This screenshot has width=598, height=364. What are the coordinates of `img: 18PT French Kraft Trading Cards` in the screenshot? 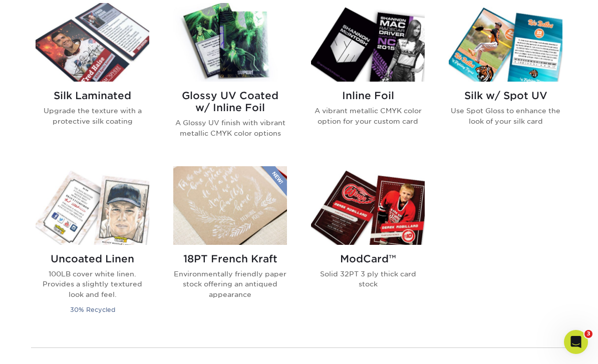 It's located at (230, 205).